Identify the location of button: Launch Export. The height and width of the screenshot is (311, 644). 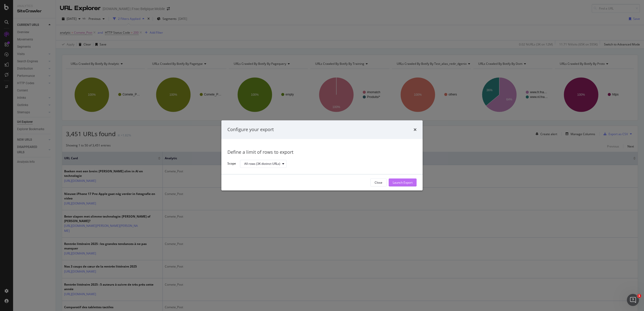
(403, 182).